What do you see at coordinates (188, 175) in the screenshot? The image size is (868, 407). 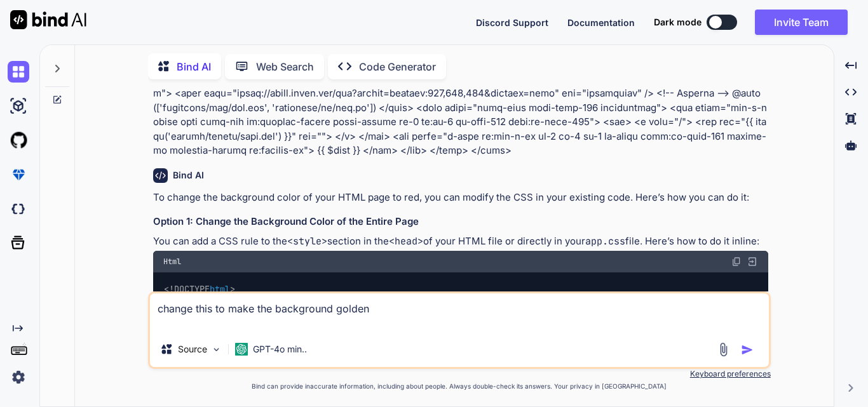 I see `h6: Bind AI` at bounding box center [188, 175].